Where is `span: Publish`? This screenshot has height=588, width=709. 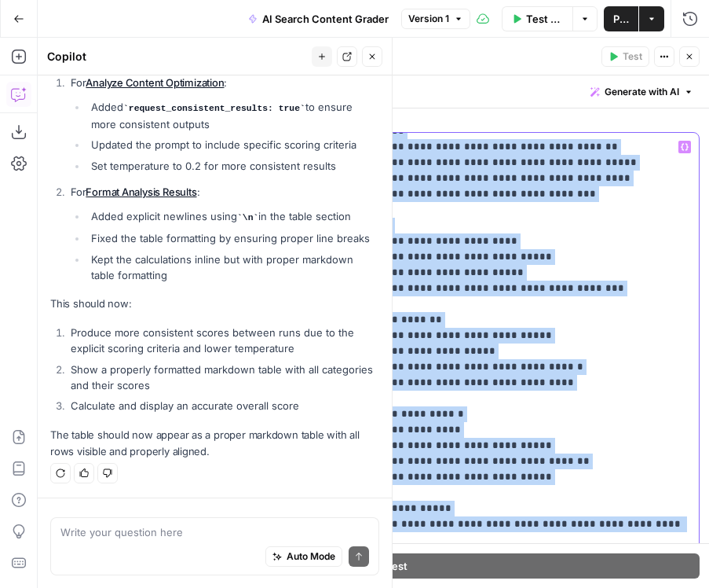 span: Publish is located at coordinates (621, 19).